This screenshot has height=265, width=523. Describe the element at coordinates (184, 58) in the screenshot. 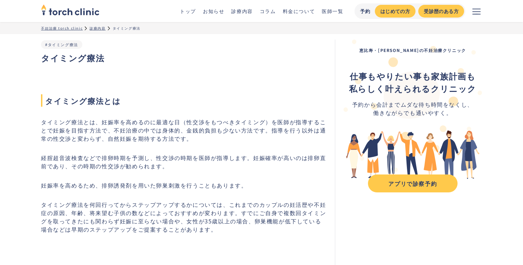

I see `h1: タイミング療法` at that location.